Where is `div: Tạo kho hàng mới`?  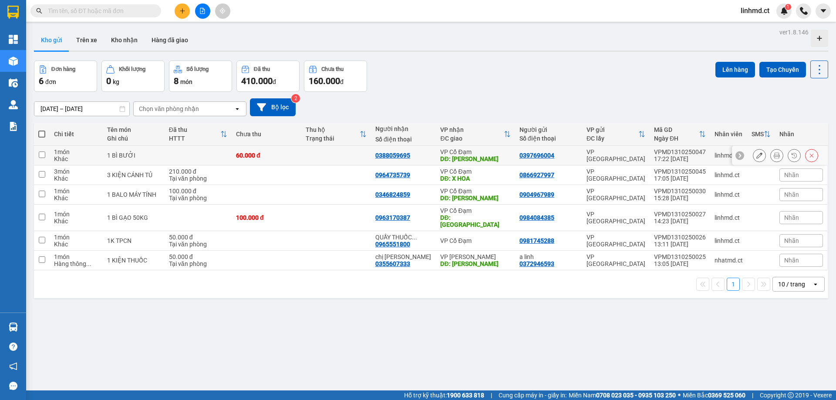
div: Tạo kho hàng mới is located at coordinates (820, 38).